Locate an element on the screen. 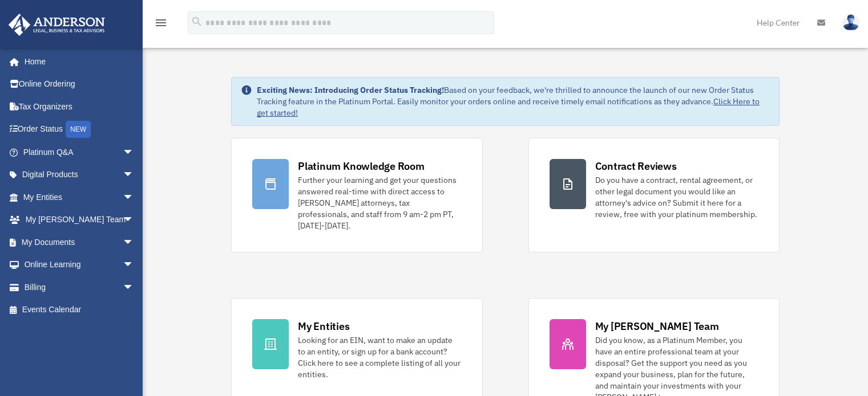  div: NEW is located at coordinates (78, 129).